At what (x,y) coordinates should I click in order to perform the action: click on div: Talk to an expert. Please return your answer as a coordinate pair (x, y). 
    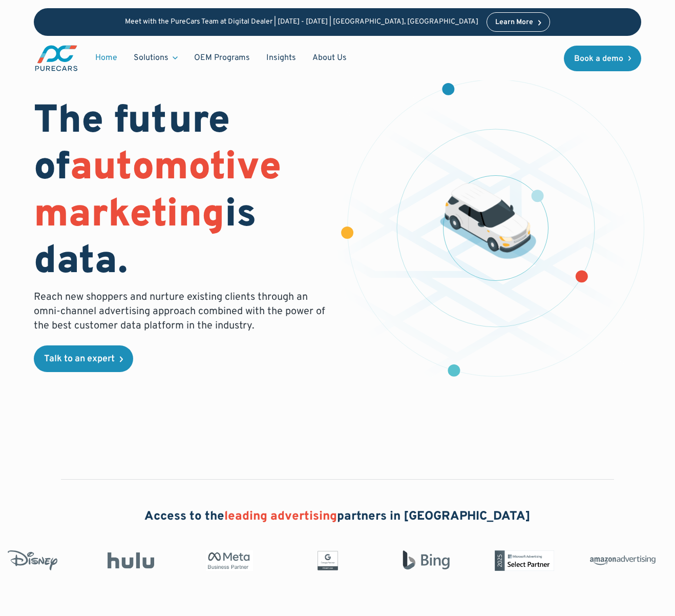
    Looking at the image, I should click on (79, 359).